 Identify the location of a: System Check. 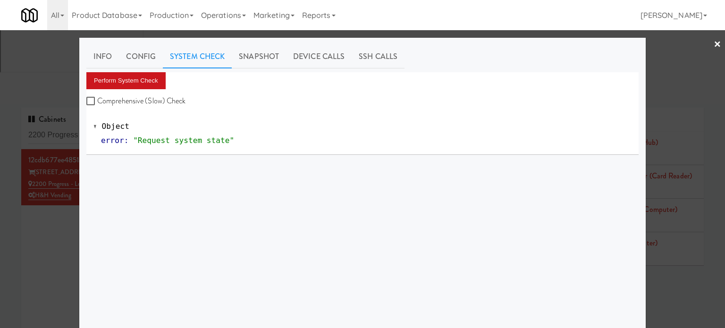
(197, 57).